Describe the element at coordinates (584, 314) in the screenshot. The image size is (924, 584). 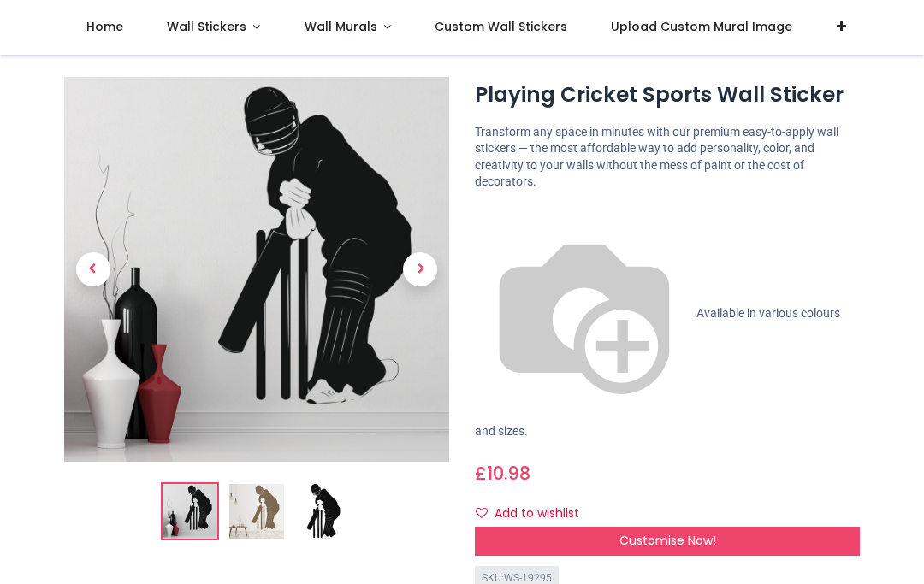
I see `img: color-wheel.png` at that location.